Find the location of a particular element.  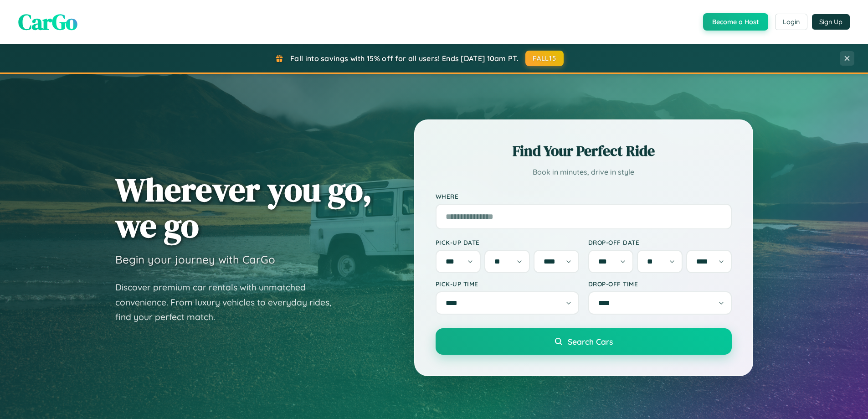

p: Discover premium car rentals with unmatched convenience. From luxury vehicles to everyday rides, ... is located at coordinates (230, 302).